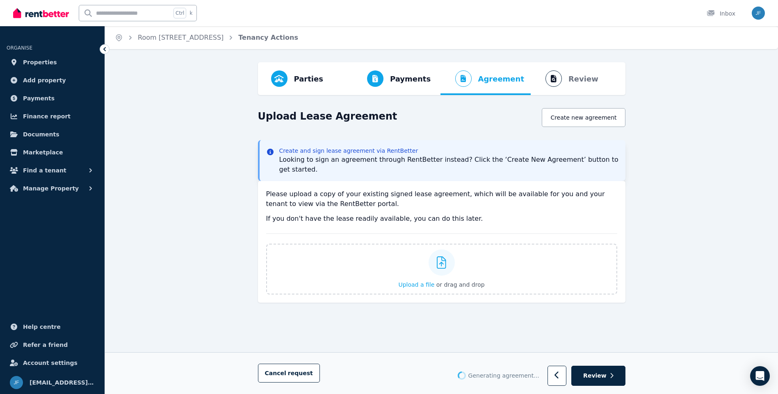 This screenshot has height=394, width=778. What do you see at coordinates (43, 153) in the screenshot?
I see `span: Marketplace` at bounding box center [43, 153].